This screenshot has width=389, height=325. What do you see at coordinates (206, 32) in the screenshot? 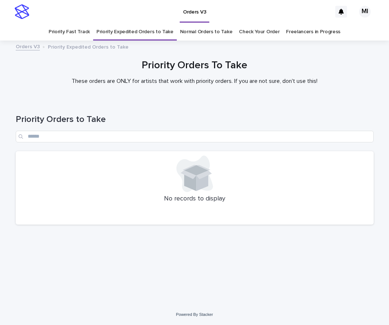
I see `a: Normal Orders to Take` at bounding box center [206, 32].